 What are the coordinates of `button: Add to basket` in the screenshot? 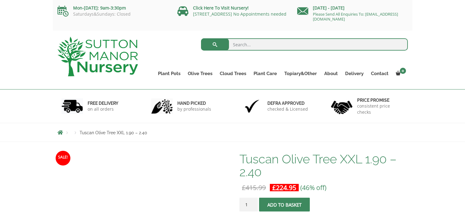 It's located at (284, 205).